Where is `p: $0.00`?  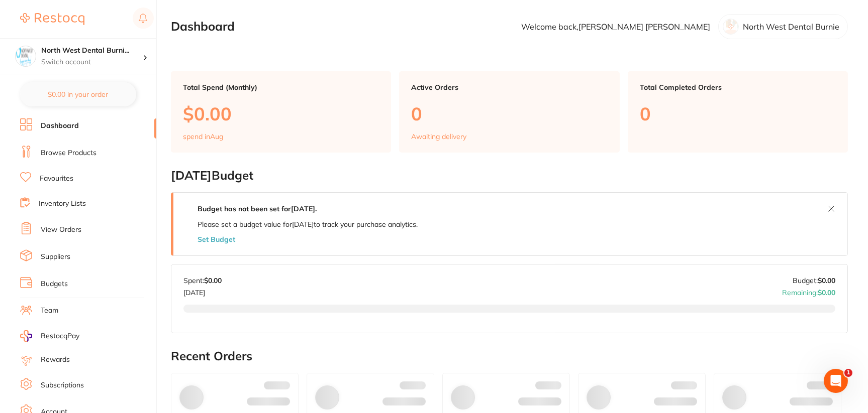 p: $0.00 is located at coordinates (281, 114).